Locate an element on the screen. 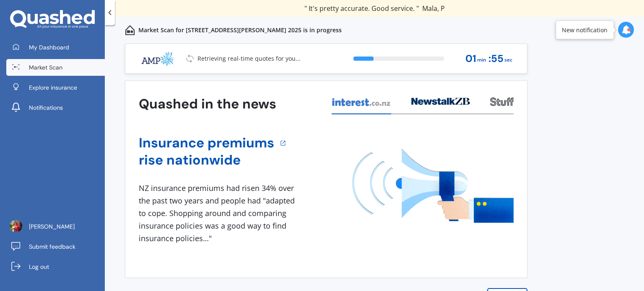 The width and height of the screenshot is (644, 291). span: Market Scan is located at coordinates (46, 67).